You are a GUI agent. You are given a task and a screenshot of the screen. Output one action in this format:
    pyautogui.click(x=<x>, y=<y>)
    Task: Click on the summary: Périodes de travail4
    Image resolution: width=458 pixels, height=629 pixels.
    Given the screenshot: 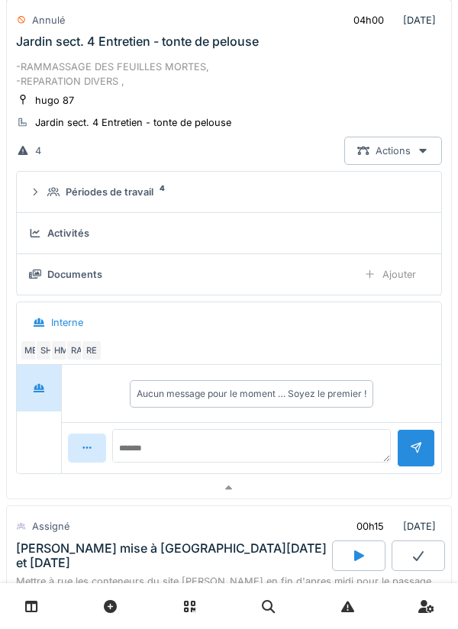 What is the action you would take?
    pyautogui.click(x=229, y=192)
    